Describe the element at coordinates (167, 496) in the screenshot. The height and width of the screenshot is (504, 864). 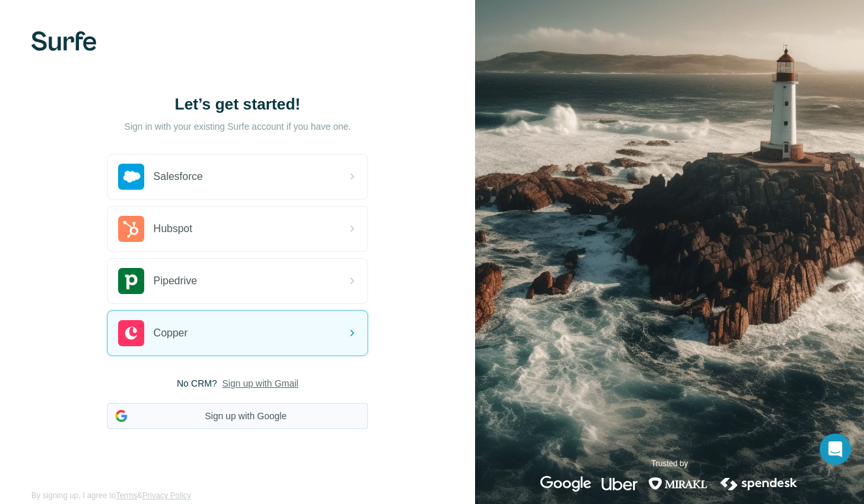
I see `a: Privacy Policy` at that location.